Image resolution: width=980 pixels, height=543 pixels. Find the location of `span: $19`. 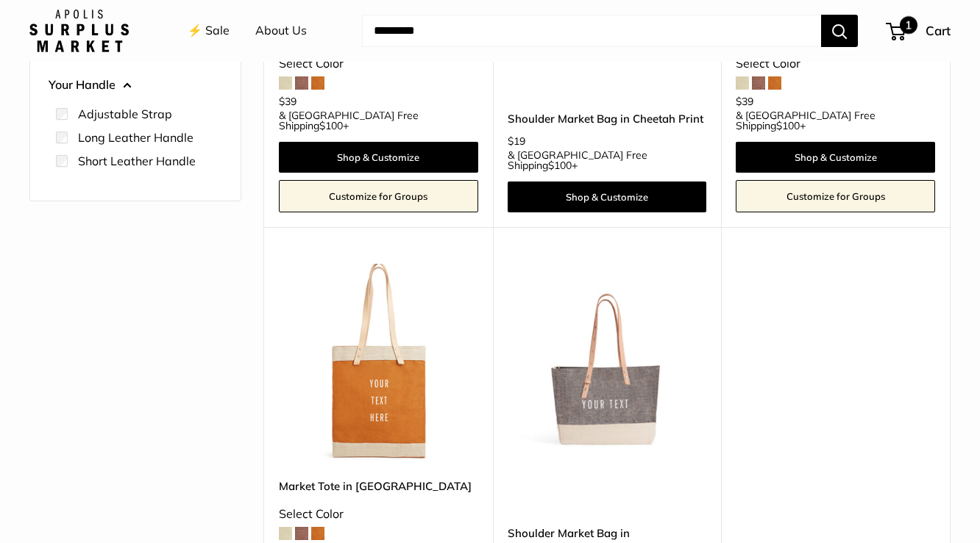

span: $19 is located at coordinates (516, 141).